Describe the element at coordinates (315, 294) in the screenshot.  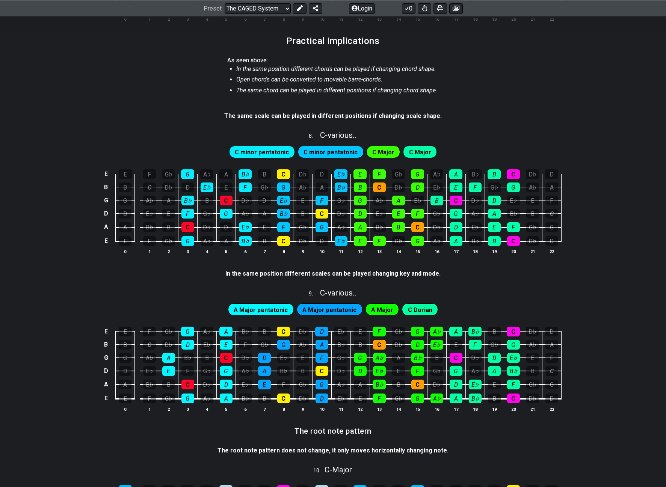
I see `span: 9 .` at that location.